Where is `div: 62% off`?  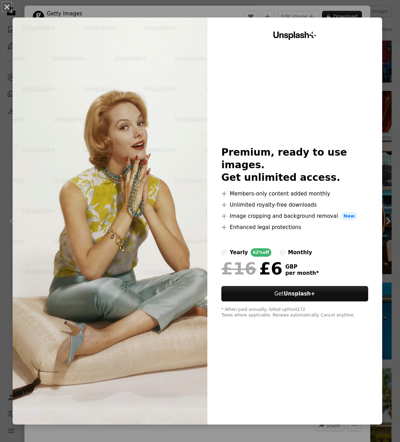 div: 62% off is located at coordinates (261, 252).